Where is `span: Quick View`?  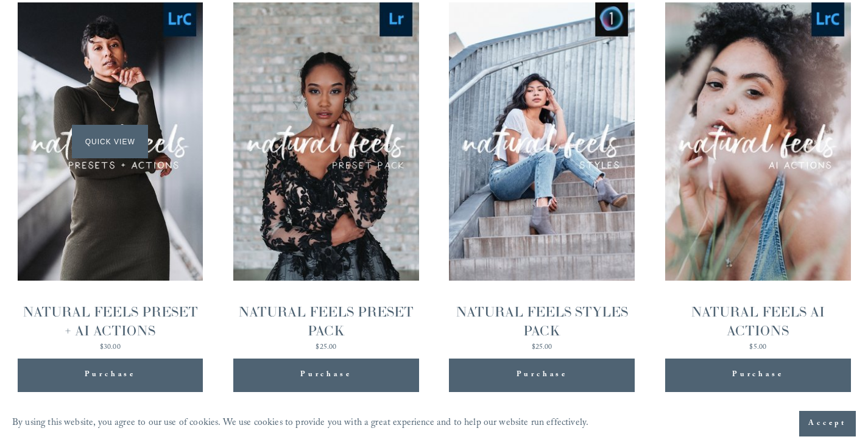 span: Quick View is located at coordinates (109, 141).